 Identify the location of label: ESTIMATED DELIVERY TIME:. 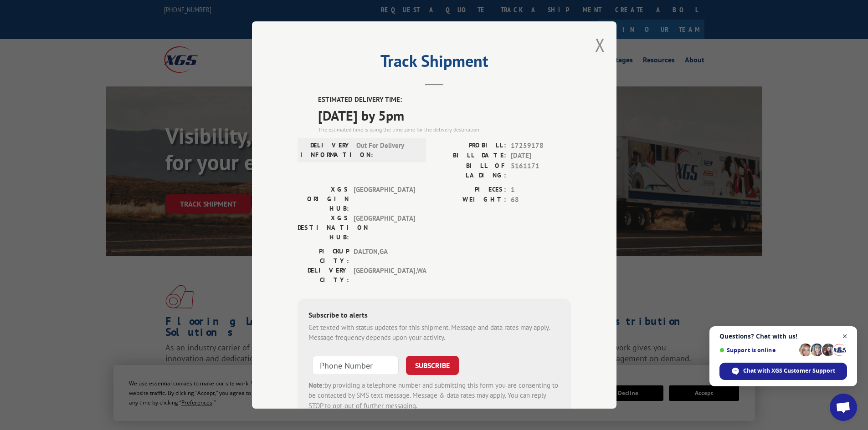
(444, 100).